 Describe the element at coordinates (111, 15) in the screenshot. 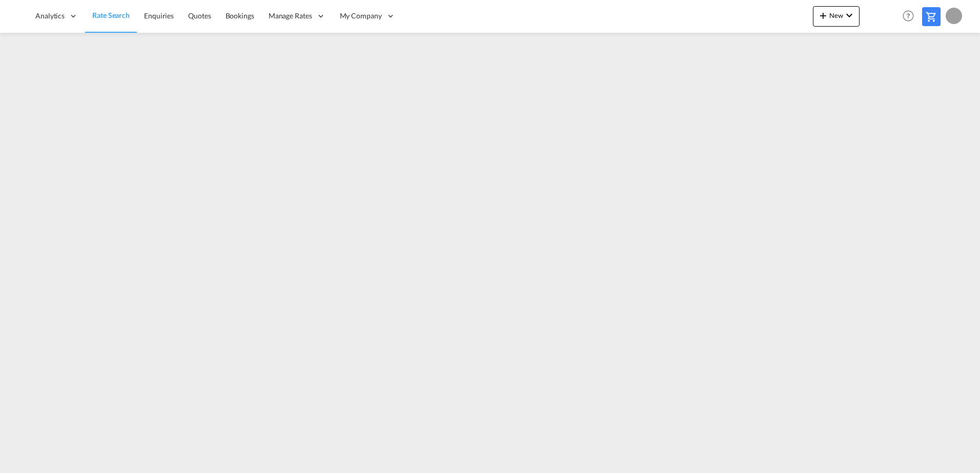

I see `span: Rate Search` at that location.